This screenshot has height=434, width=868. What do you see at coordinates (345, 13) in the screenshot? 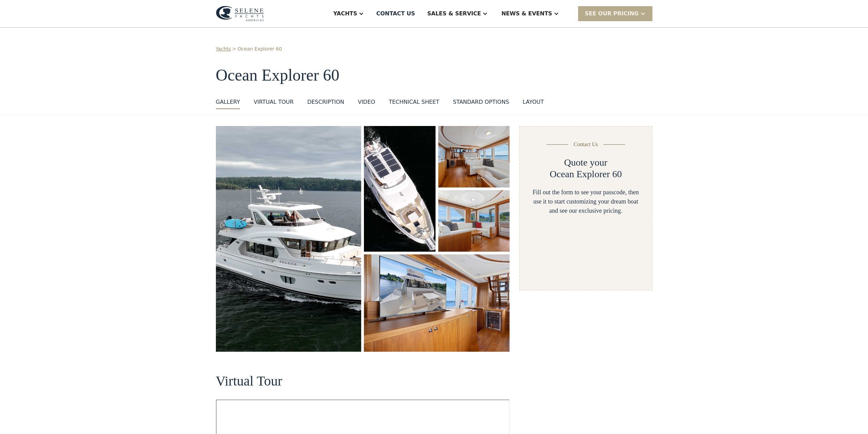
I see `div: Yachts` at bounding box center [345, 13].